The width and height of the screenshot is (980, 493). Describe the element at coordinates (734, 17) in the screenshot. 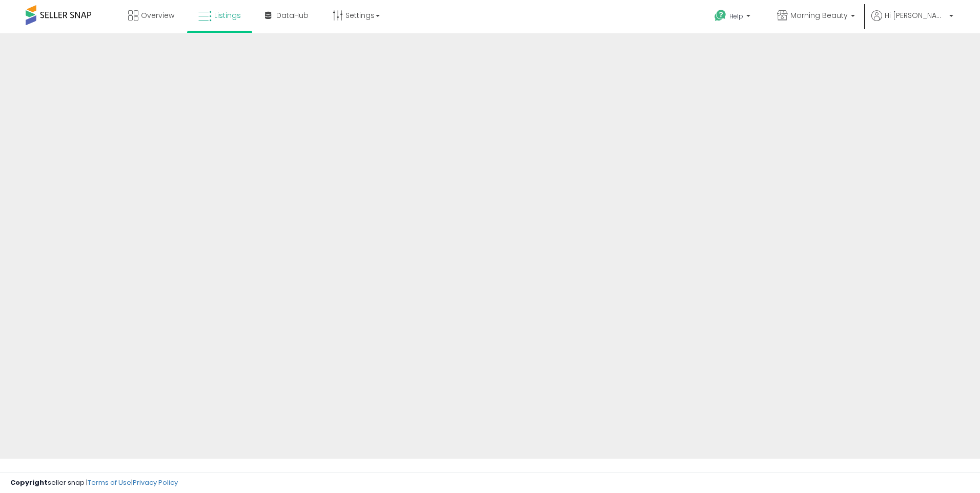

I see `a: Help` at that location.